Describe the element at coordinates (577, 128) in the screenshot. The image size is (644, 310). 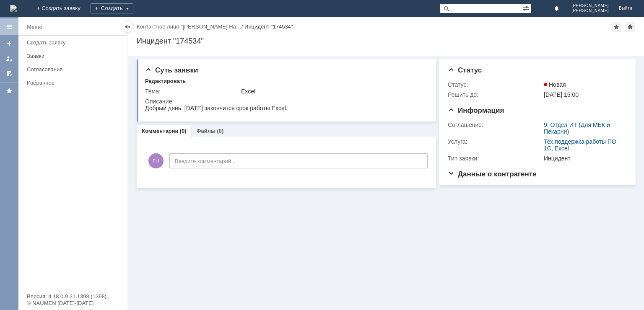
I see `a: 9. Отдел-ИТ (Для МБК и Пекарни)` at that location.